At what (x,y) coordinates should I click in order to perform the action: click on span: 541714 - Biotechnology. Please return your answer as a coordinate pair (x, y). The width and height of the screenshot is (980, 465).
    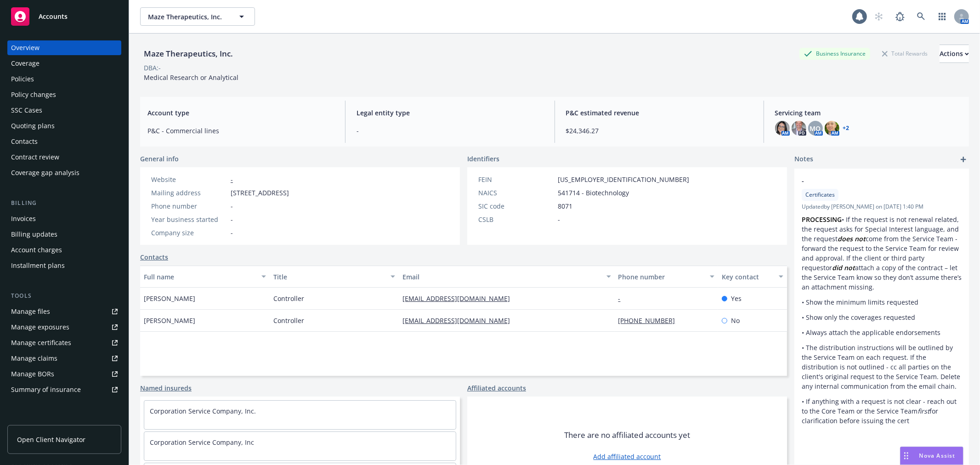
    Looking at the image, I should click on (593, 193).